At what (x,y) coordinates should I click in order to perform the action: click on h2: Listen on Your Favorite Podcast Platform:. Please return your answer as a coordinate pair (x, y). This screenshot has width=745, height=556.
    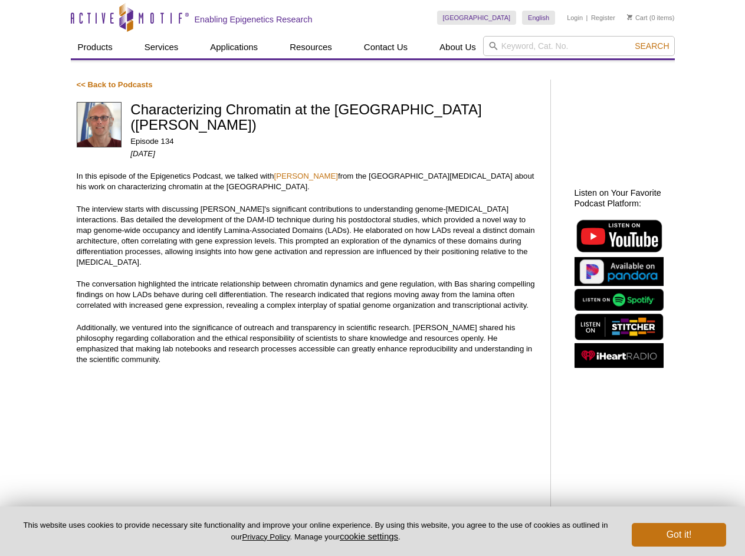
    Looking at the image, I should click on (622, 198).